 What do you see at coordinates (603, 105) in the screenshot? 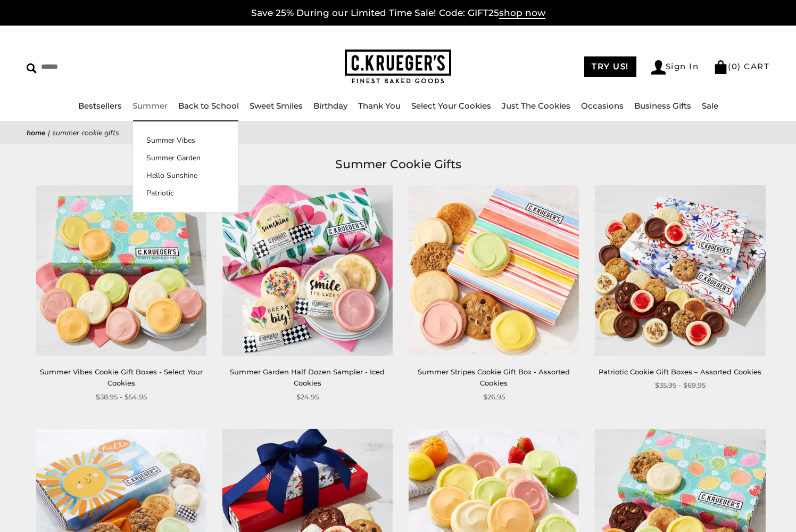
I see `a: Occasions` at bounding box center [603, 105].